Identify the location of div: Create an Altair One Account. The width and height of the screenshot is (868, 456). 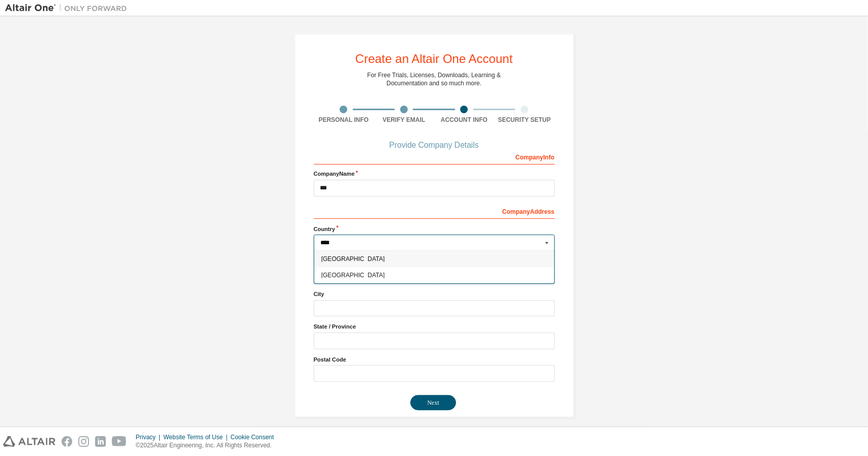
(434, 59).